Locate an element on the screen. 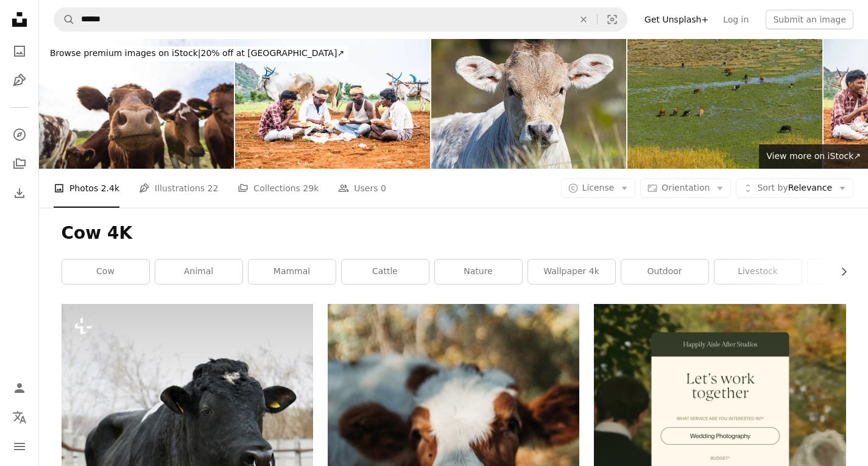  a: Log in is located at coordinates (736, 20).